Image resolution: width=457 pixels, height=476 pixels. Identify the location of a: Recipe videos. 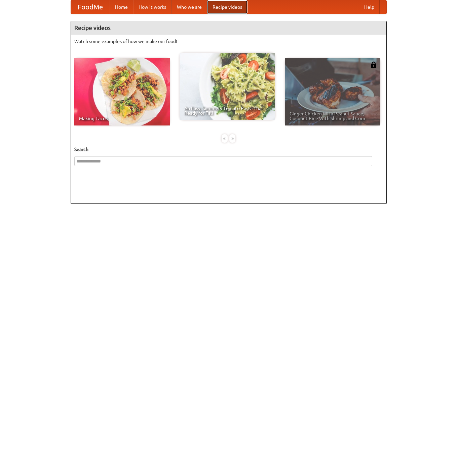
(227, 7).